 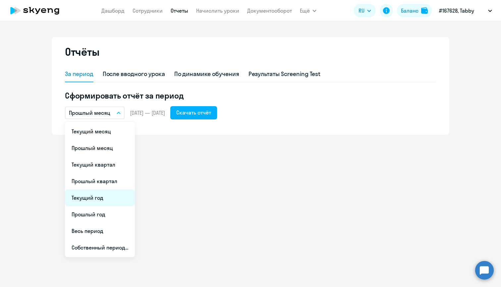 I want to click on a: Начислить уроки, so click(x=218, y=11).